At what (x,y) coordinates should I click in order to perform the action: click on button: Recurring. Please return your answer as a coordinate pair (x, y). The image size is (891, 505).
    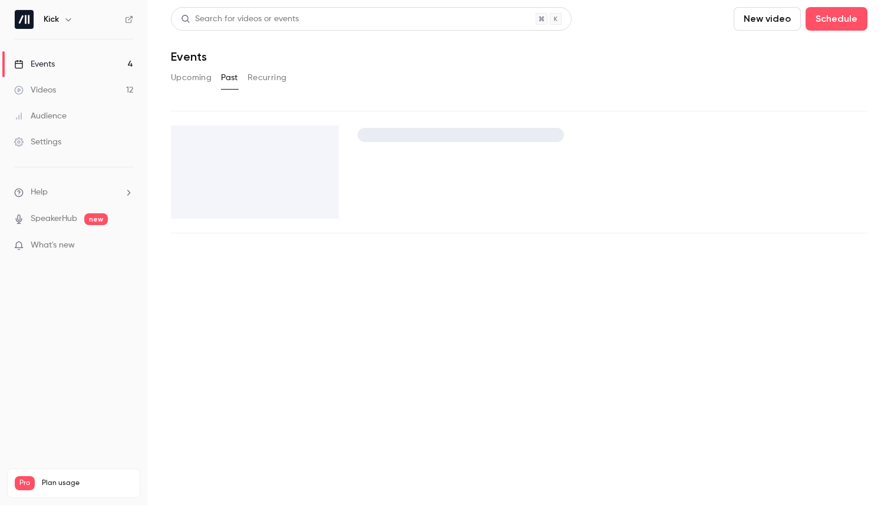
    Looking at the image, I should click on (267, 78).